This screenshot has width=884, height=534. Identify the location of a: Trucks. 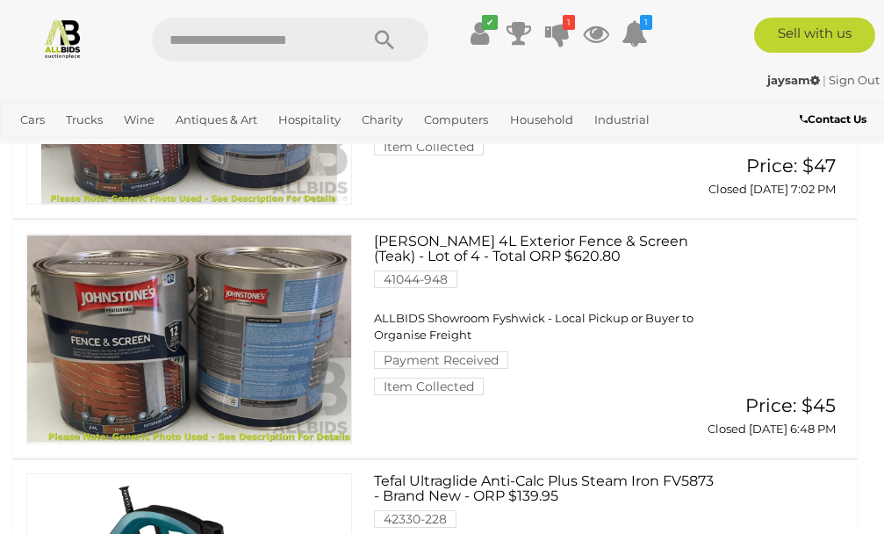
(84, 119).